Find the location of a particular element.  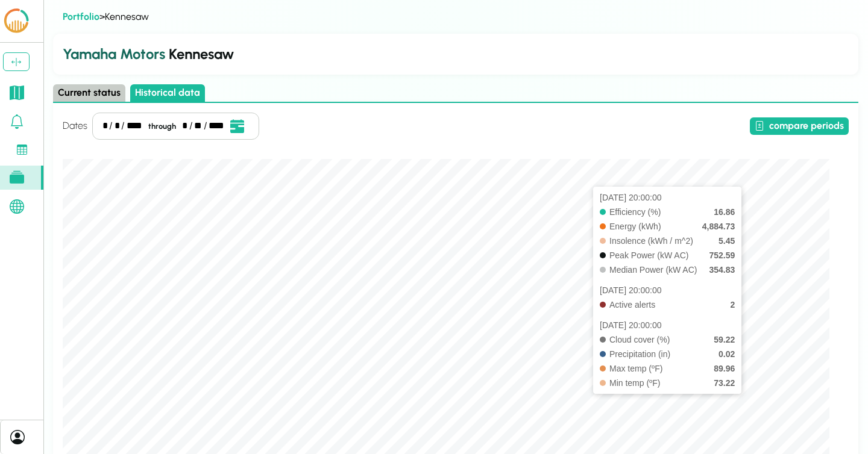

div: through is located at coordinates (162, 126).